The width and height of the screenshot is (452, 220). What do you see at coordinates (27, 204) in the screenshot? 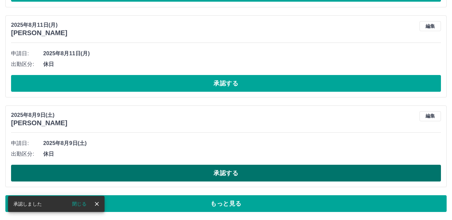
I see `div: 承認しました` at bounding box center [27, 204].